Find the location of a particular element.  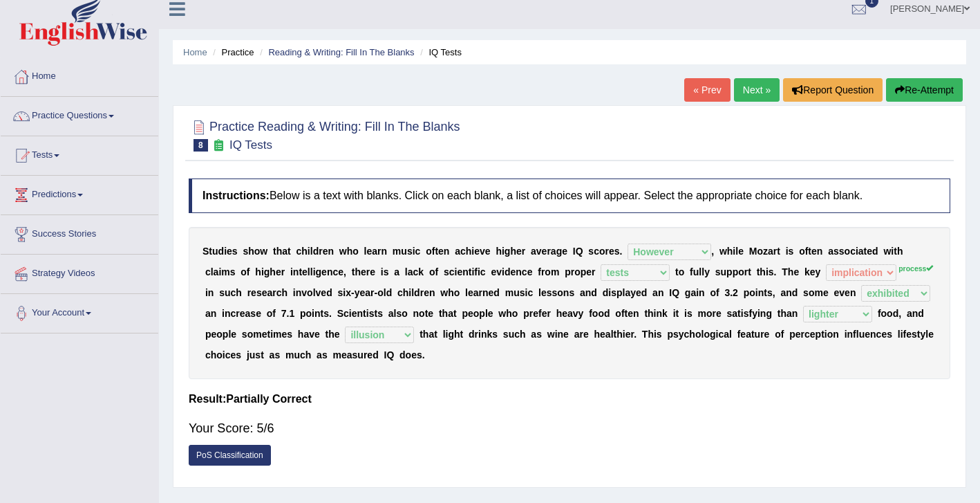

span: 8 is located at coordinates (200, 145).